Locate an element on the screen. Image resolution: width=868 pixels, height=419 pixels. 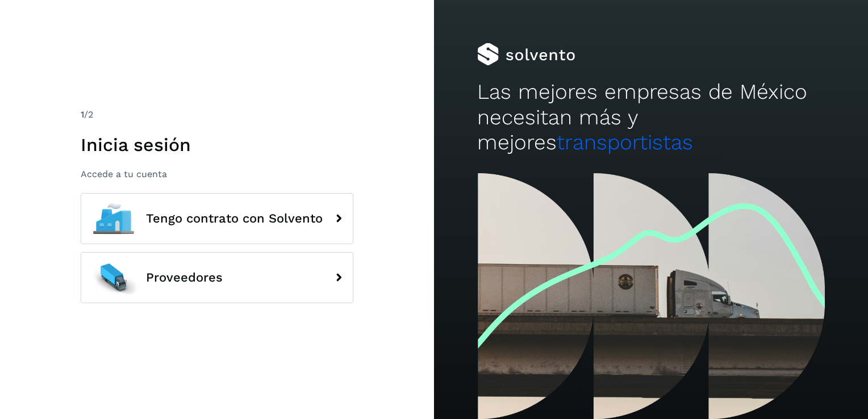
button: Tengo contrato con Solvento is located at coordinates (217, 219).